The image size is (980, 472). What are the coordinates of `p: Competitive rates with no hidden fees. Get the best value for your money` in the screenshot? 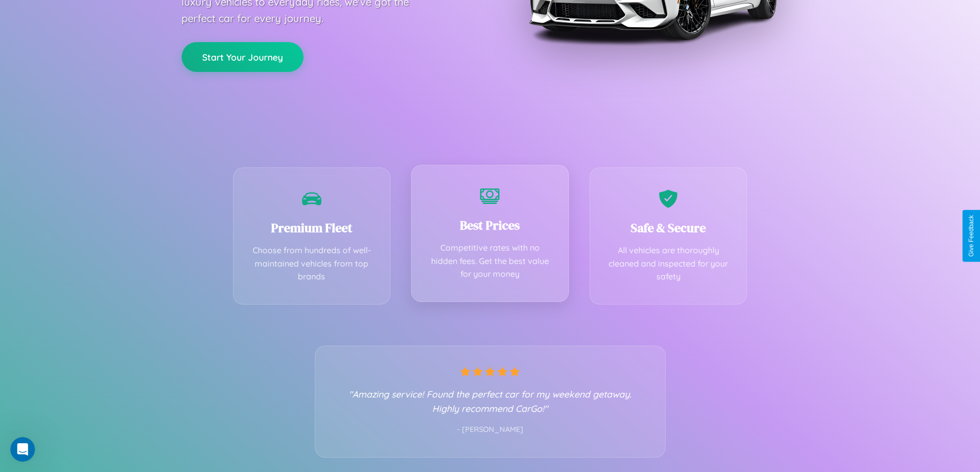 It's located at (490, 261).